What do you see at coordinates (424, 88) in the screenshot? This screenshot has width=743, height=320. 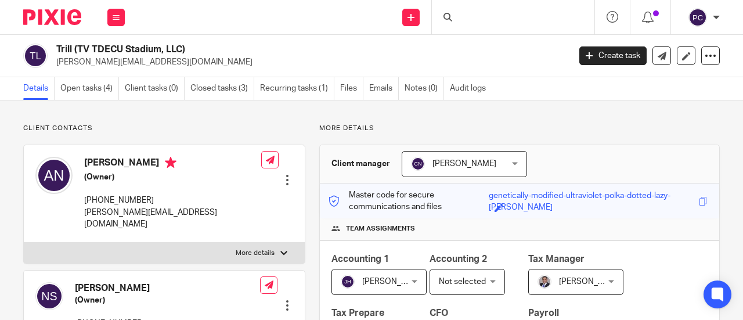 I see `a: Notes (0)` at bounding box center [424, 88].